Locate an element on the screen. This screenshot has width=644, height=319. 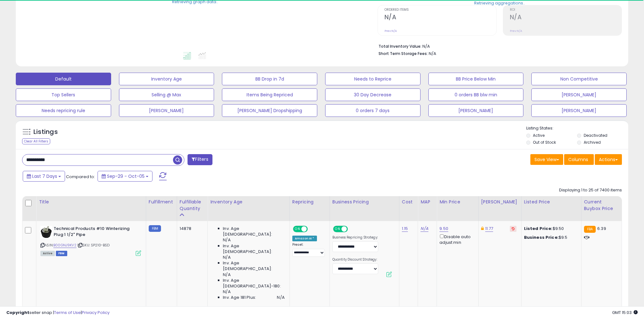
label: Quantity Discount Strategy: is located at coordinates (355, 259).